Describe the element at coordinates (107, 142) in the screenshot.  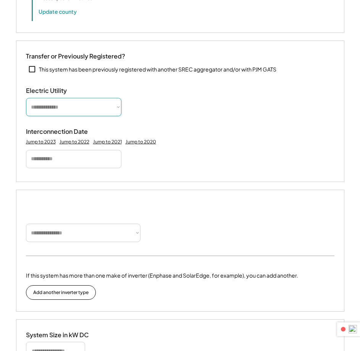
I see `div: Jump to 2021` at that location.